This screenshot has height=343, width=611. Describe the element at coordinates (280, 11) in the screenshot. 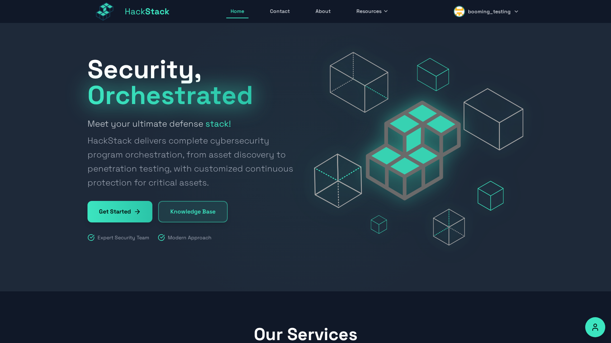

I see `a: Contact` at that location.